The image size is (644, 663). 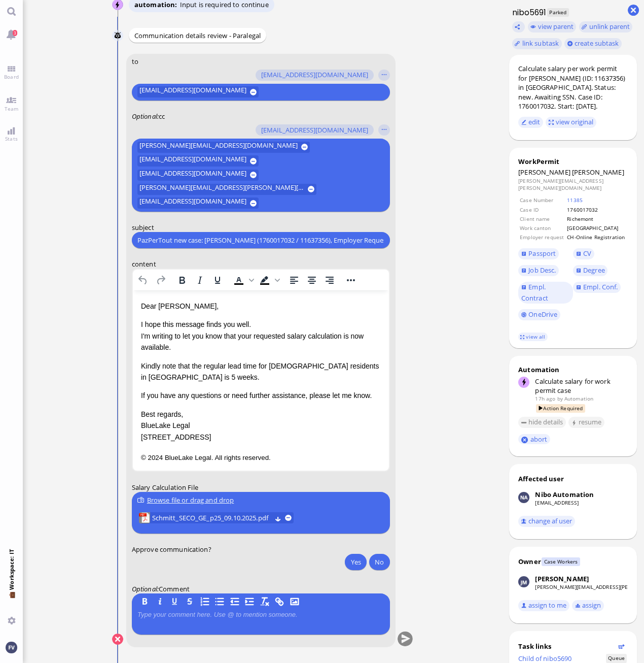 I want to click on span: 17h ago, so click(x=546, y=398).